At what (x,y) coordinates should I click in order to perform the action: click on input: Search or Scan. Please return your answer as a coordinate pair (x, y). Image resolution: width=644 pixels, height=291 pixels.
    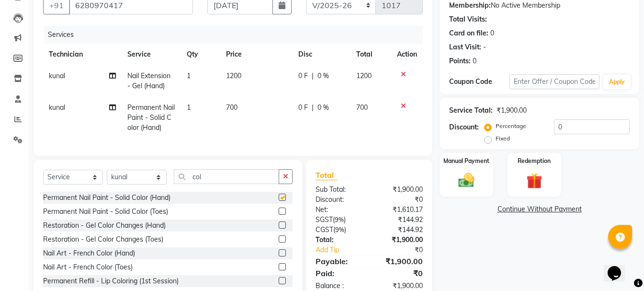
    Looking at the image, I should click on (226, 176).